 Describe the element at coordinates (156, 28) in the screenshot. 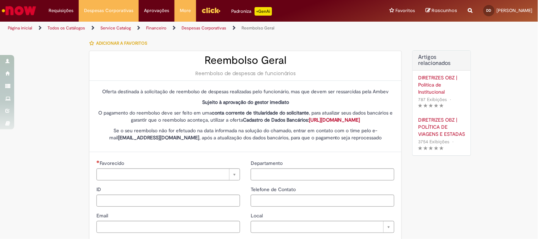

I see `a: Financeiro` at that location.